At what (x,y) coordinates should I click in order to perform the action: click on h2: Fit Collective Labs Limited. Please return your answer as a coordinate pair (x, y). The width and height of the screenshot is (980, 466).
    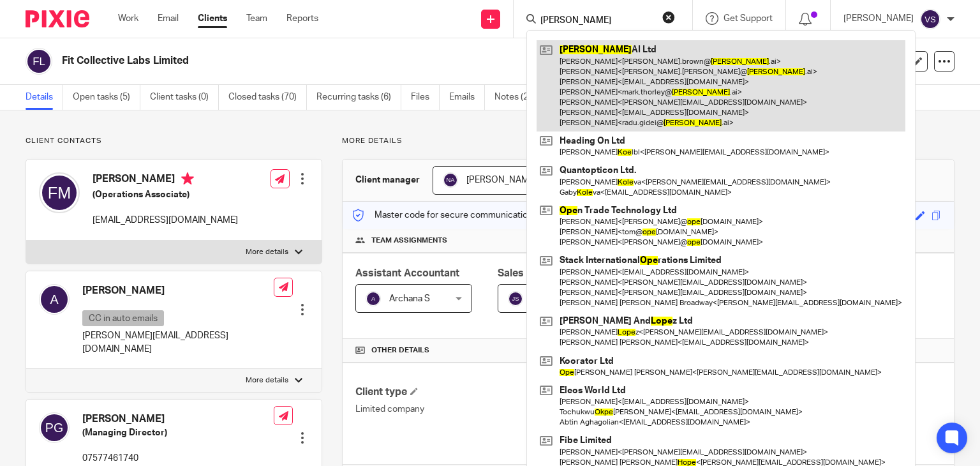
    Looking at the image, I should click on (350, 61).